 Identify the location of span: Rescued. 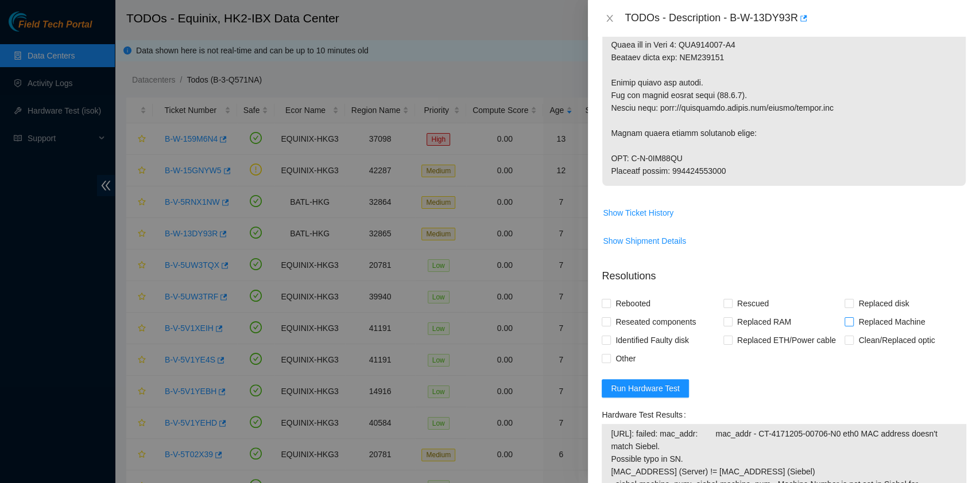
(753, 303).